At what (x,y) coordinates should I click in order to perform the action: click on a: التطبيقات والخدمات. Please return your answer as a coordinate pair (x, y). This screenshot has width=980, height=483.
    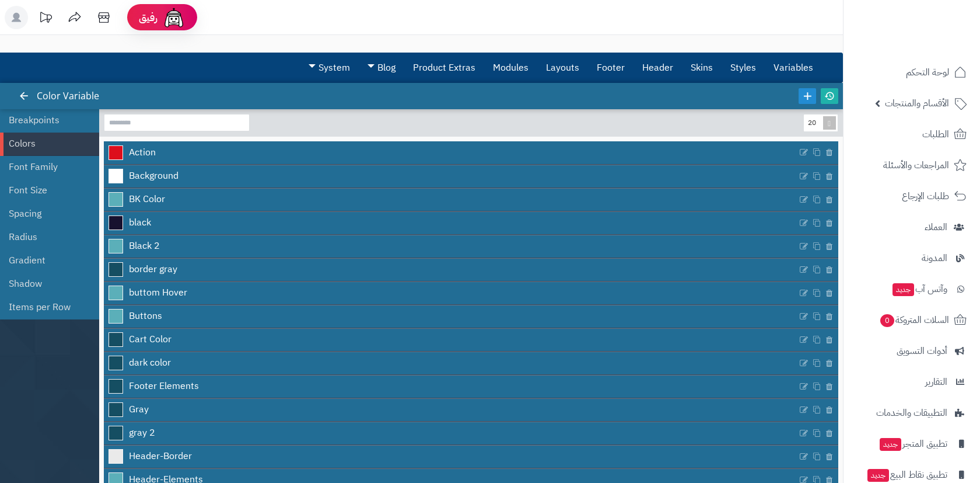
    Looking at the image, I should click on (912, 412).